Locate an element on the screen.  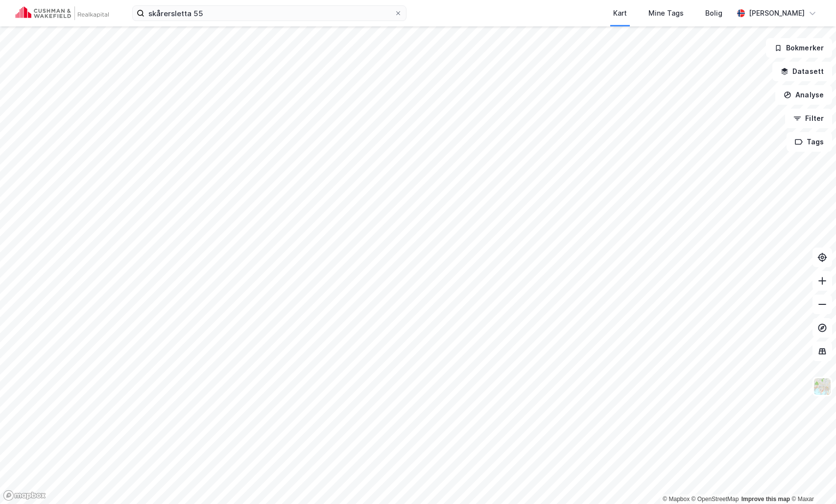
button: Analyse is located at coordinates (803, 95).